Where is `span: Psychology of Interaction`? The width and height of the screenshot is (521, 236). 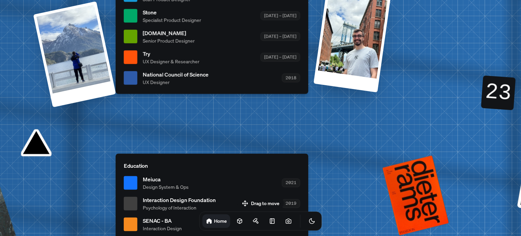
span: Psychology of Interaction is located at coordinates (179, 207).